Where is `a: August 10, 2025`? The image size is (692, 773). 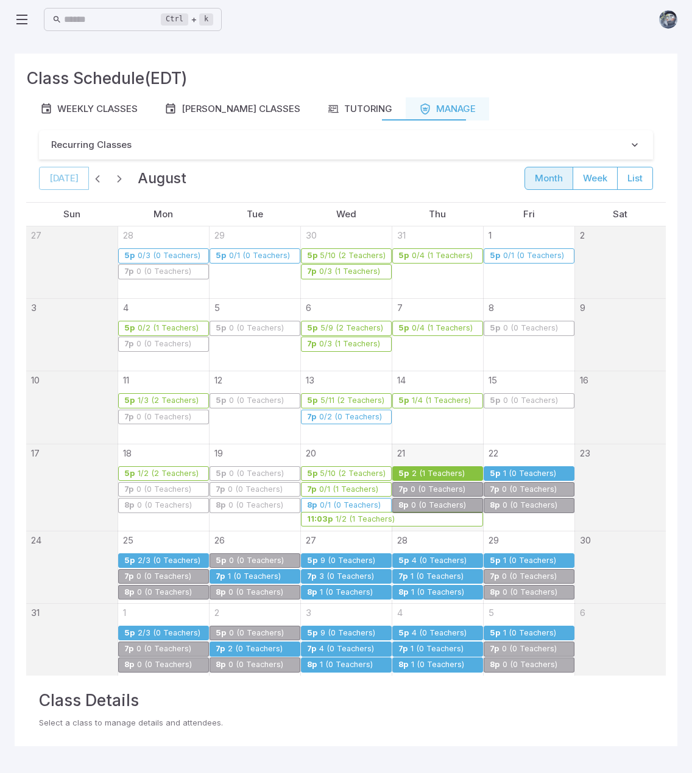 a: August 10, 2025 is located at coordinates (33, 379).